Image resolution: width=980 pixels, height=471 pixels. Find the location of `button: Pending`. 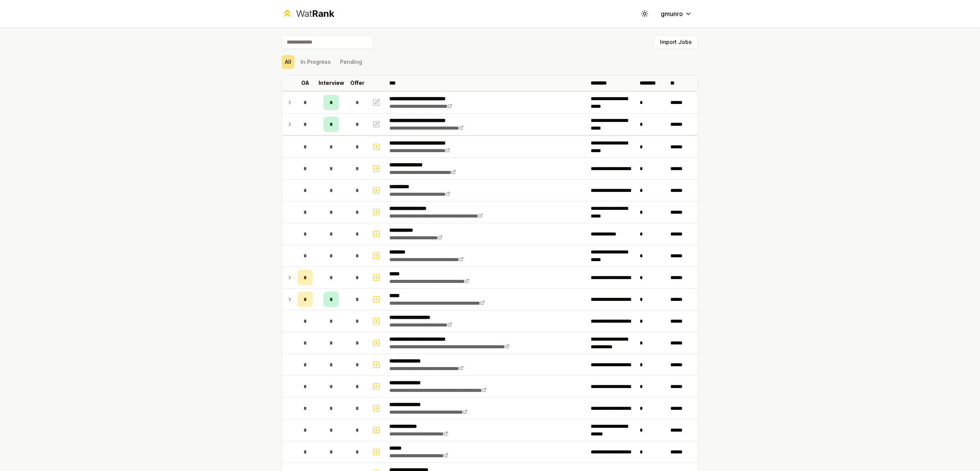

button: Pending is located at coordinates (351, 62).